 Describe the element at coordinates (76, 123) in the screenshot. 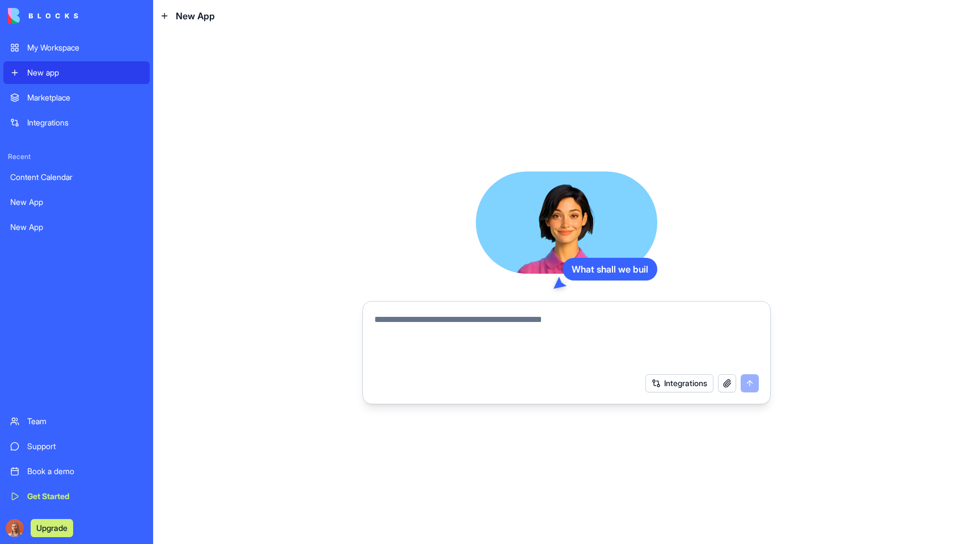

I see `a: Integrations` at that location.